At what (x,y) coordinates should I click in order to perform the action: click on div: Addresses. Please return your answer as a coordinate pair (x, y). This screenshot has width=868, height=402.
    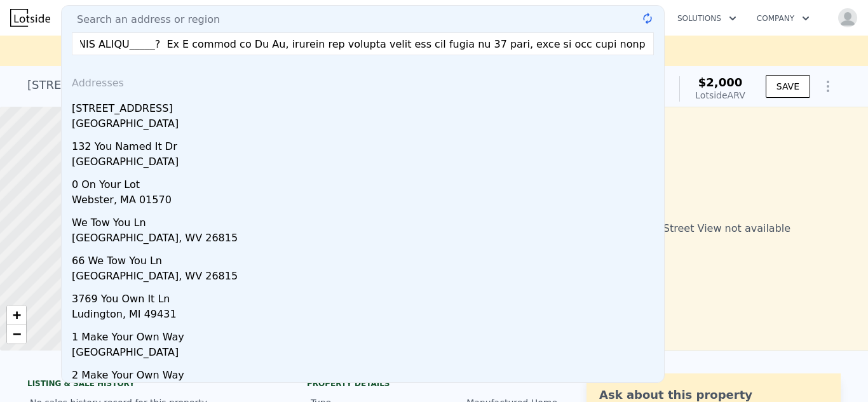
    Looking at the image, I should click on (363, 81).